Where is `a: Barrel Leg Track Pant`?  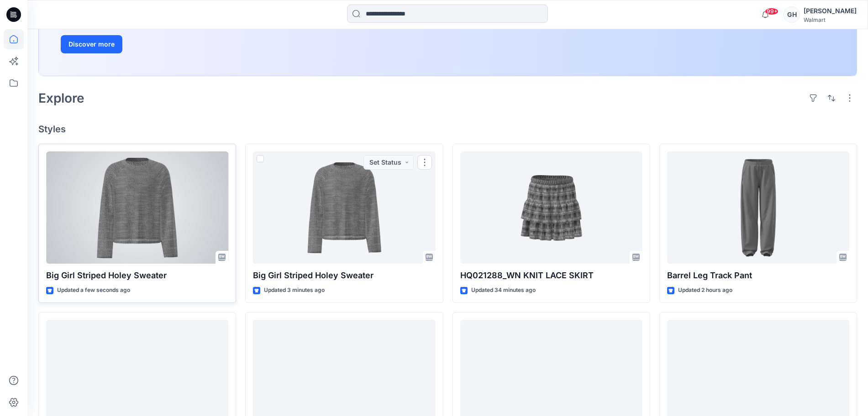
a: Barrel Leg Track Pant is located at coordinates (758, 208).